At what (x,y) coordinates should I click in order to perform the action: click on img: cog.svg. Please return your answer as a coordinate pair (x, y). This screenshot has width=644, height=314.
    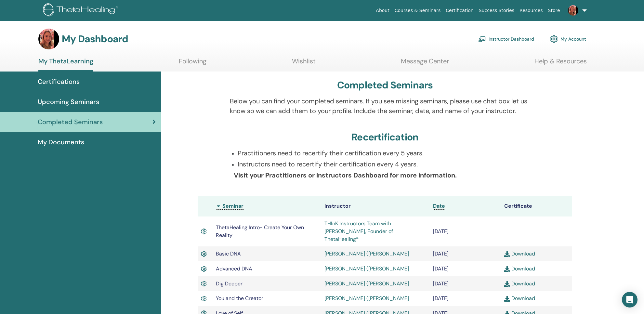
    Looking at the image, I should click on (554, 39).